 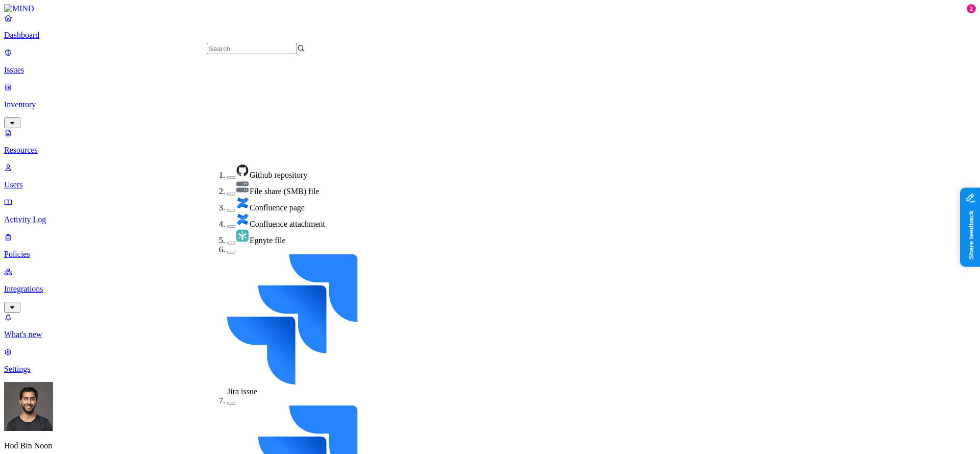 I want to click on p: What's new, so click(x=490, y=334).